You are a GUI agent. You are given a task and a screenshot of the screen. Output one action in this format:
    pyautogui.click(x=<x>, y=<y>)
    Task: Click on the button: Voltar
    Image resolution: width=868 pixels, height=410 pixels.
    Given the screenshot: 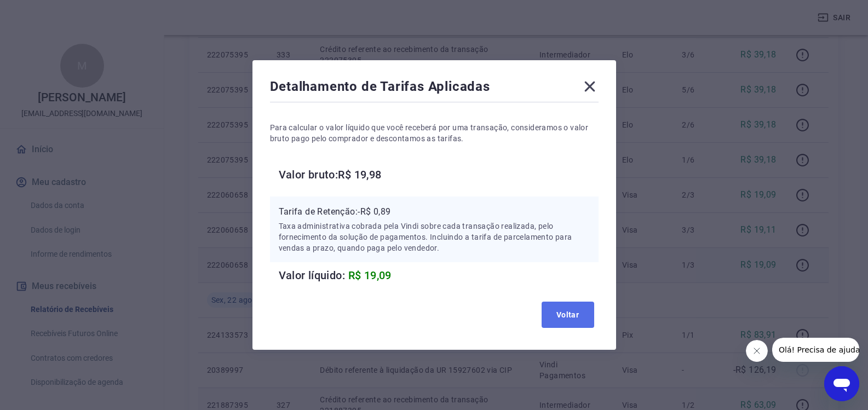 What is the action you would take?
    pyautogui.click(x=568, y=314)
    